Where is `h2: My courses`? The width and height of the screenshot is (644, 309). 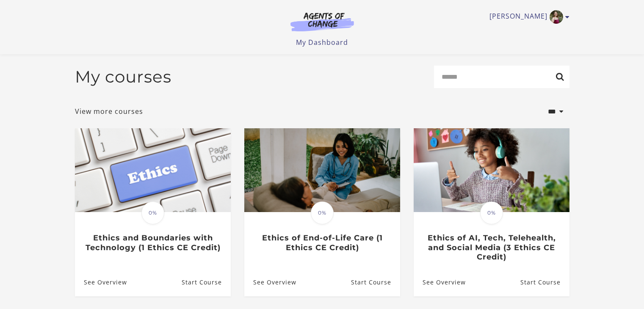 h2: My courses is located at coordinates (123, 76).